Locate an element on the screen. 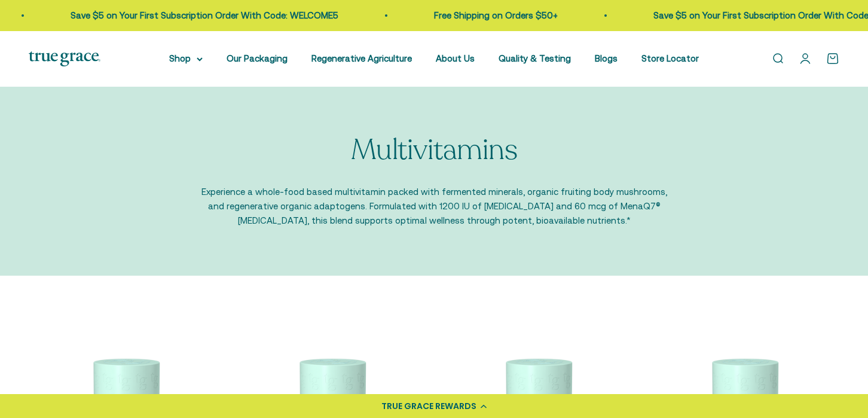  a: Regenerative Agriculture is located at coordinates (361, 58).